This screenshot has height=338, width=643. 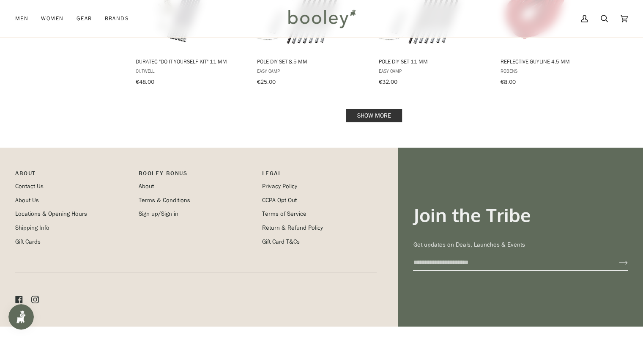 I want to click on p: Get updates on Deals, Launches & Events, so click(x=520, y=245).